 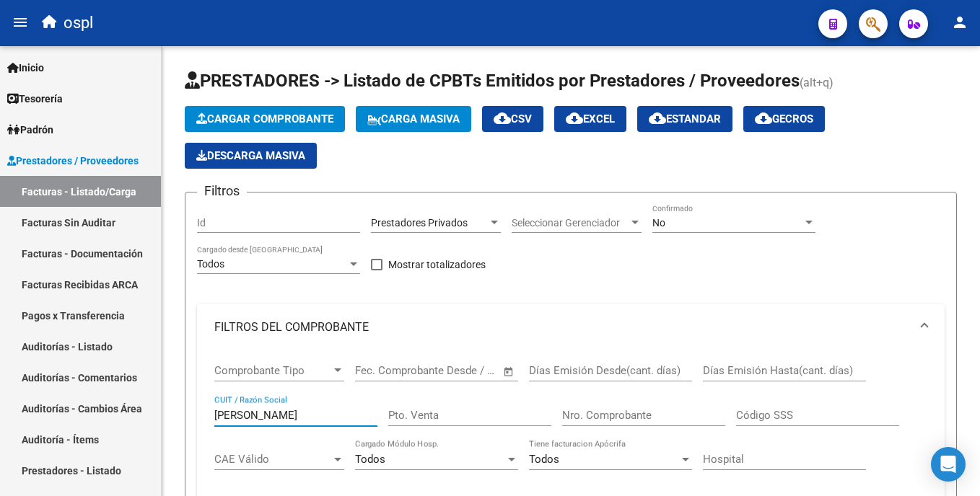 I want to click on button: Carga Masiva, so click(x=413, y=119).